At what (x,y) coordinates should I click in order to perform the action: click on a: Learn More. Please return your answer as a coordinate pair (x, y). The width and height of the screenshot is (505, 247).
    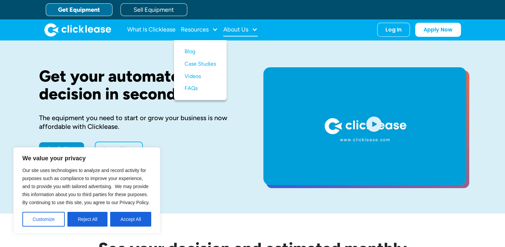
    Looking at the image, I should click on (119, 149).